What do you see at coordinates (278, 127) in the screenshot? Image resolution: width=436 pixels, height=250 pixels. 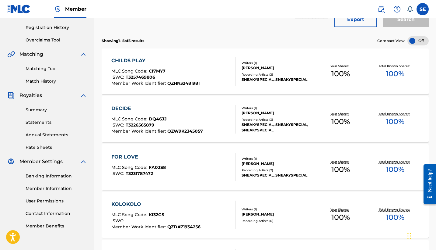 I see `div: SNEAKYSPECIAL, SNEAKYSPECIAL, SNEAKYSPECIAL` at bounding box center [278, 127].